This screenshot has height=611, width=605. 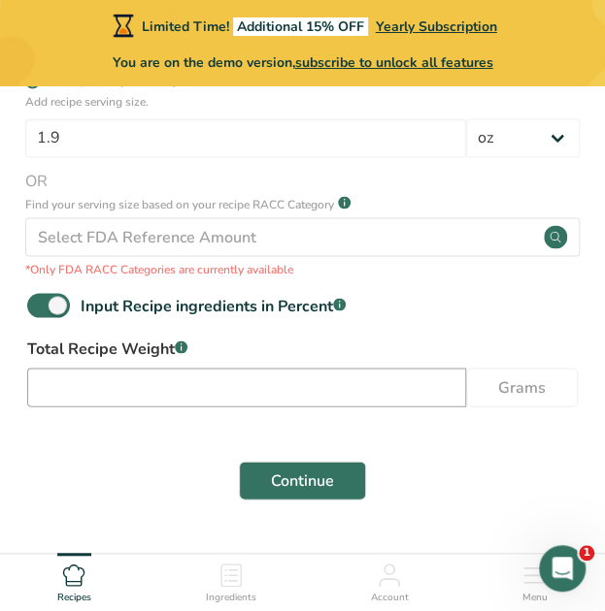 I want to click on span: Yearly Subscription, so click(x=436, y=26).